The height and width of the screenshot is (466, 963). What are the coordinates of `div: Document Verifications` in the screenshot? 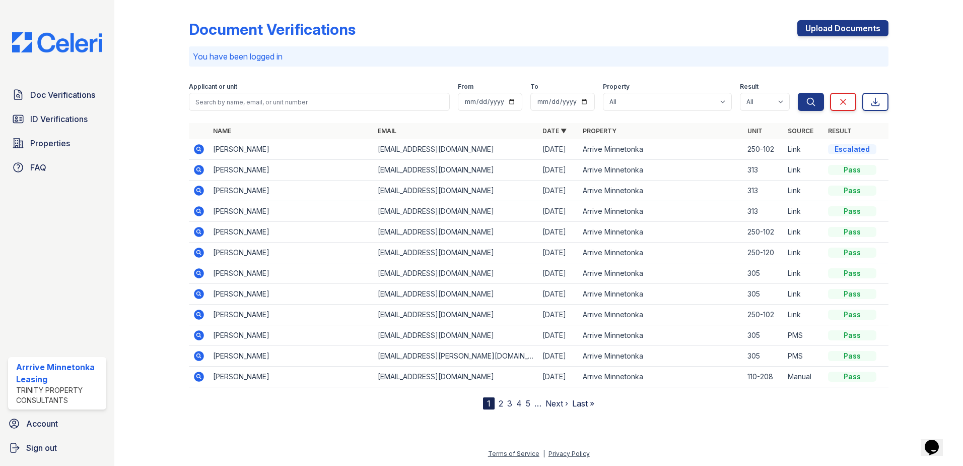 It's located at (272, 29).